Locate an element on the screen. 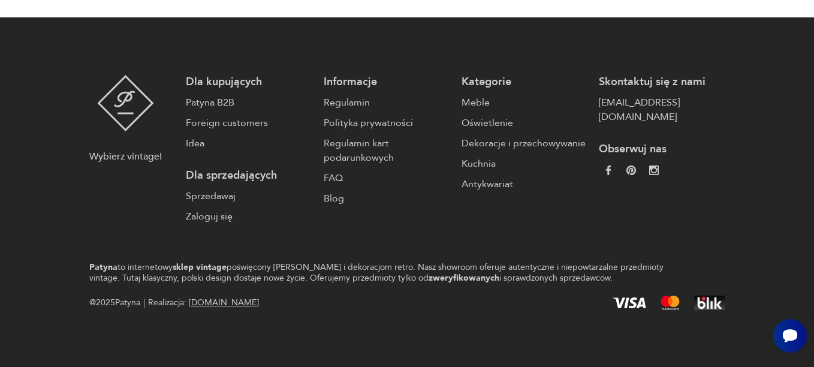 This screenshot has width=814, height=367. p: Informacje is located at coordinates (387, 82).